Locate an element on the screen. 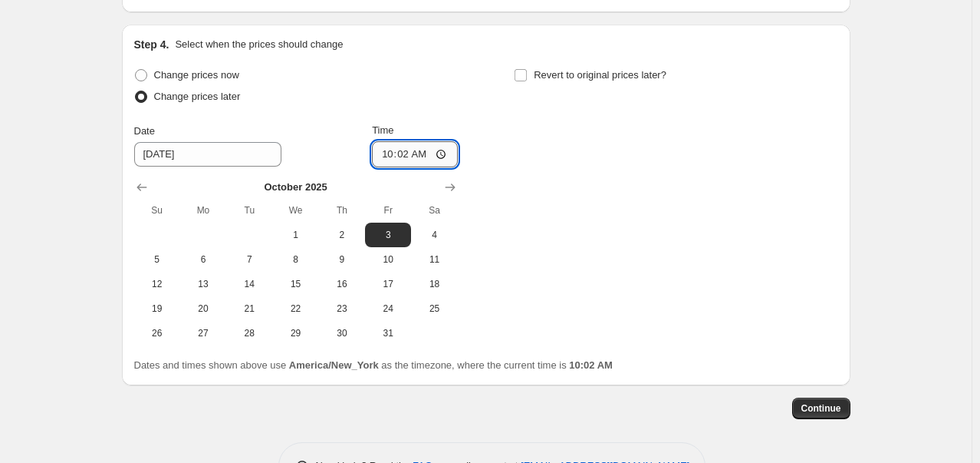  span: 8 is located at coordinates (296, 259).